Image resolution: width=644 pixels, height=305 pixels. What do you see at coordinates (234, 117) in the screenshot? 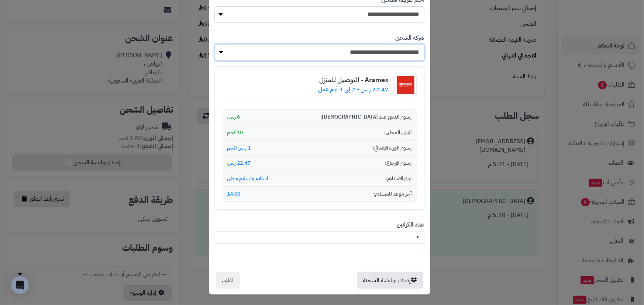
I see `span: 6 ر.س` at bounding box center [234, 117].